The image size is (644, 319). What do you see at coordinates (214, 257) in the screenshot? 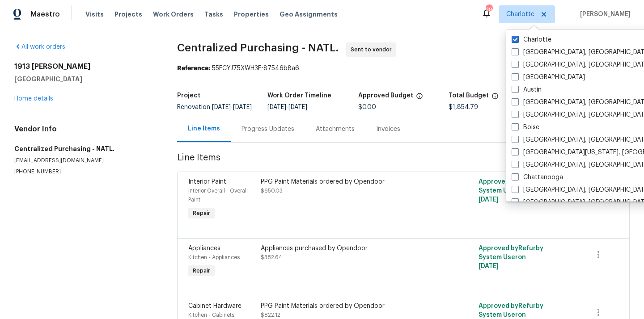
I see `span: Kitchen - Appliances` at bounding box center [214, 257].